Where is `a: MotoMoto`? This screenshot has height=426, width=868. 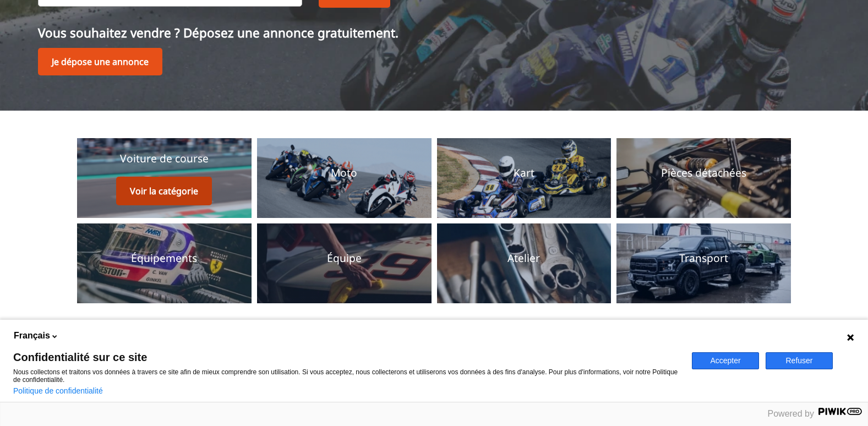
a: MotoMoto is located at coordinates (344, 178).